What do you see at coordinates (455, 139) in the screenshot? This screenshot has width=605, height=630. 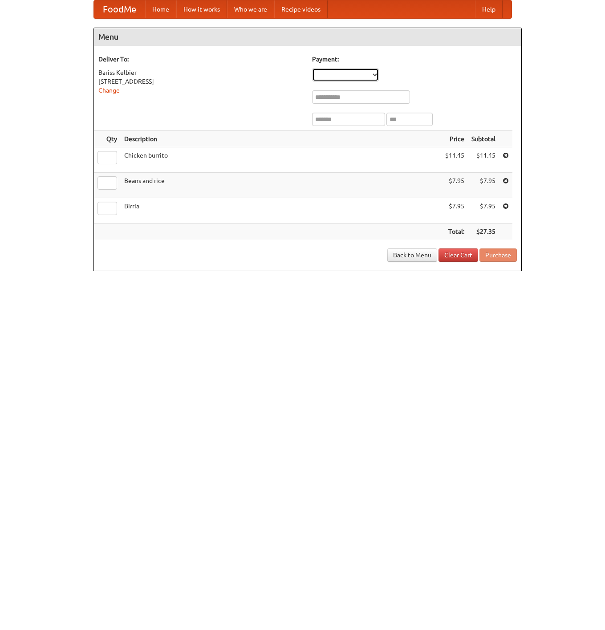 I see `th: Price` at bounding box center [455, 139].